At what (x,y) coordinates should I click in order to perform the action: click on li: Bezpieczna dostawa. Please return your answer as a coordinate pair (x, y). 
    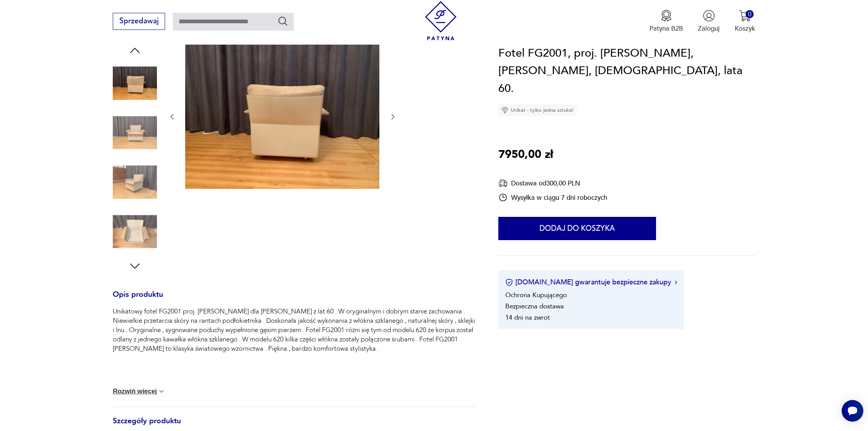
    Looking at the image, I should click on (534, 307).